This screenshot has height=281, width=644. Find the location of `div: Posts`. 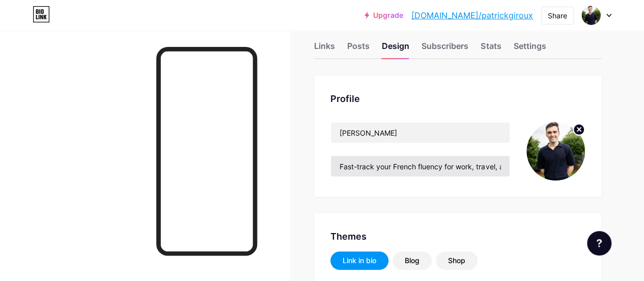

div: Posts is located at coordinates (358, 49).